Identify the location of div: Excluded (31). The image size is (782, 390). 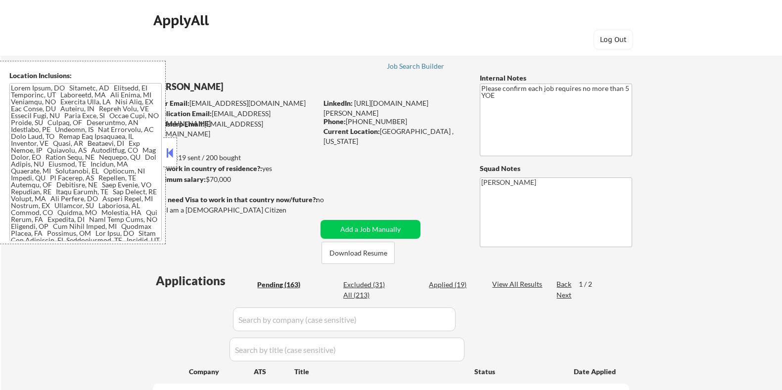
(368, 285).